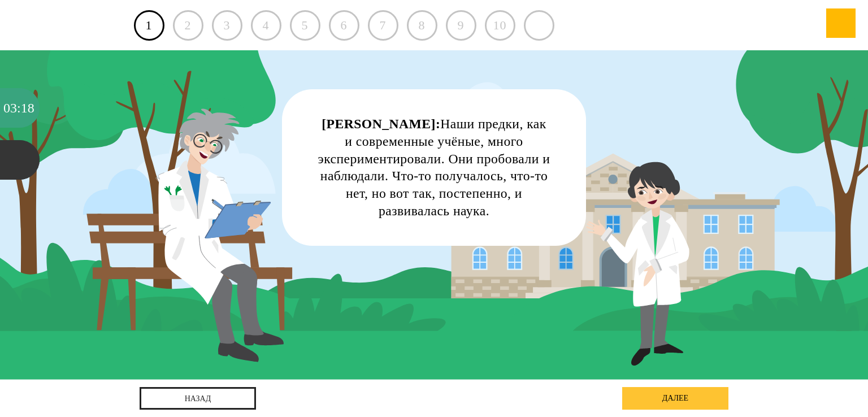  I want to click on div: 2, so click(188, 26).